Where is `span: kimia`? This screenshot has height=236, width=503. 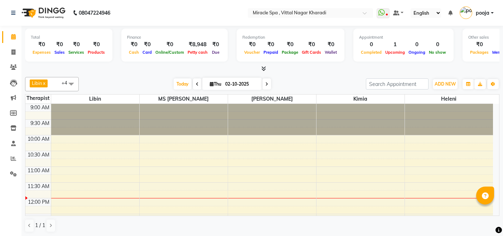
span: kimia is located at coordinates (361, 99).